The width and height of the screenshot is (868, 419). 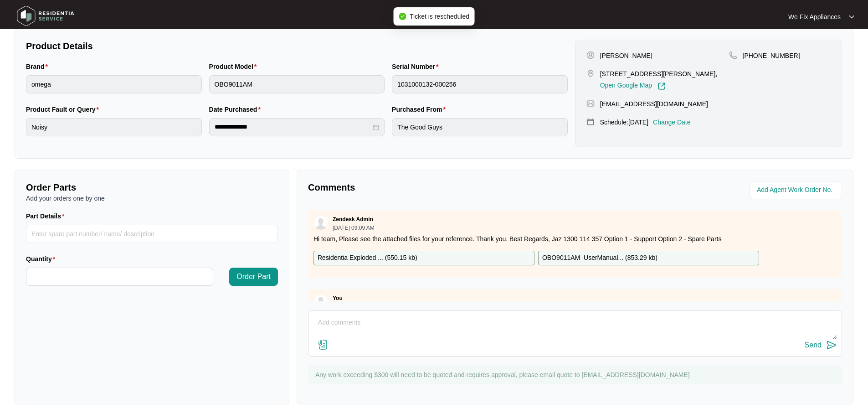 I want to click on div: Send, so click(x=813, y=345).